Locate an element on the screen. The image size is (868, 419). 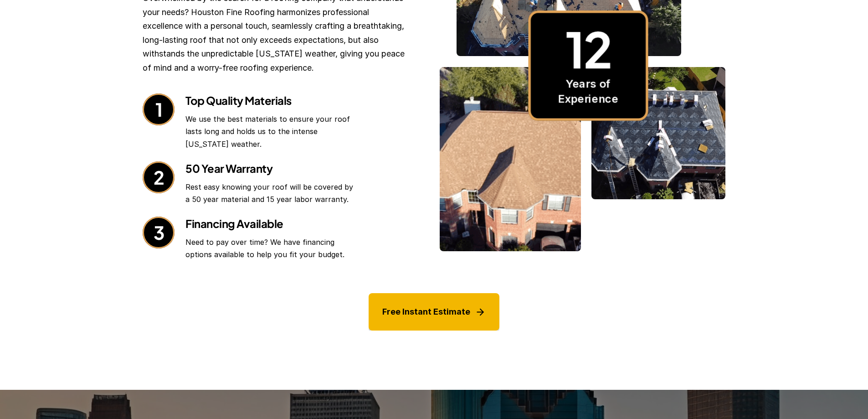
h4: Financing Available is located at coordinates (298, 223).